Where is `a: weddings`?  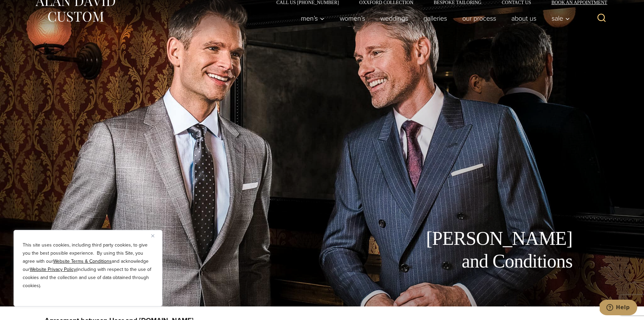 a: weddings is located at coordinates (394, 18).